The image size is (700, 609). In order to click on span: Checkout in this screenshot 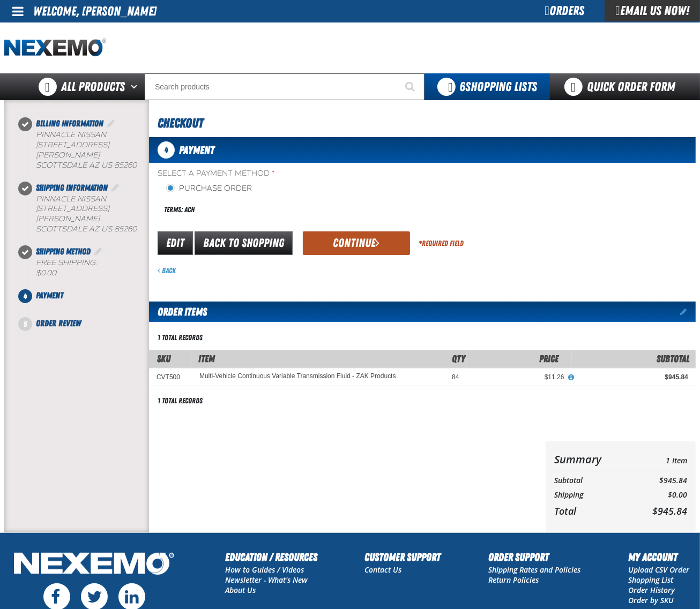, I will do `click(180, 123)`.